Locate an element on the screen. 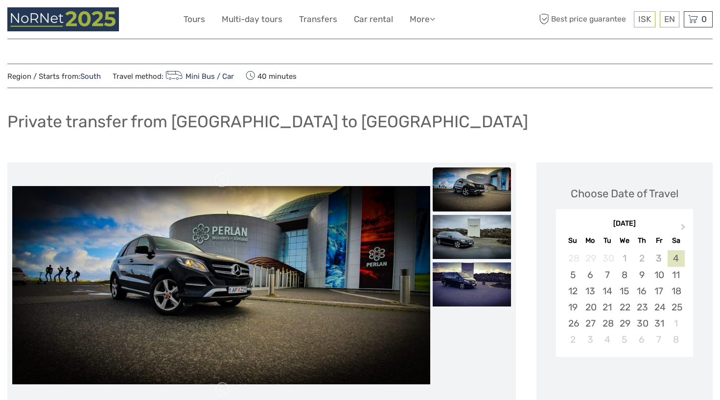 This screenshot has width=720, height=400. div: month 2025-10 is located at coordinates (624, 299).